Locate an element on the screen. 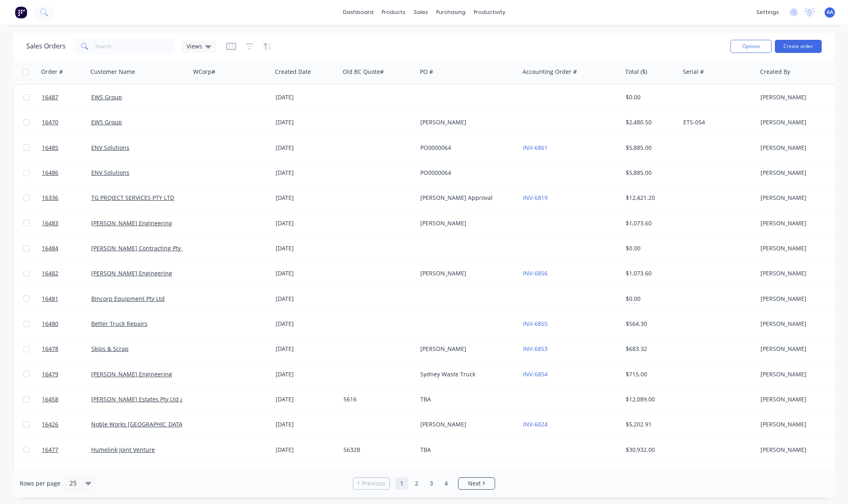 This screenshot has height=504, width=848. img: Factory is located at coordinates (21, 12).